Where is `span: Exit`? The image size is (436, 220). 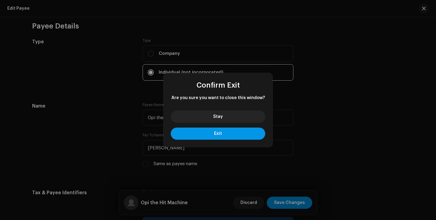
span: Exit is located at coordinates (218, 133).